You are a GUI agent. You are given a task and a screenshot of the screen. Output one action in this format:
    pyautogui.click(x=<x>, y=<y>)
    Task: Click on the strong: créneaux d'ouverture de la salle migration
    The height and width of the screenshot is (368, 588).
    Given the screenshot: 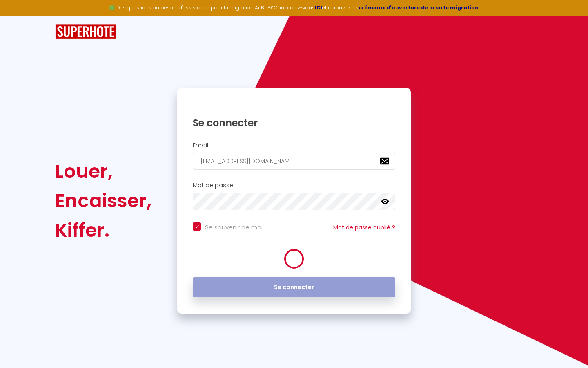 What is the action you would take?
    pyautogui.click(x=419, y=7)
    